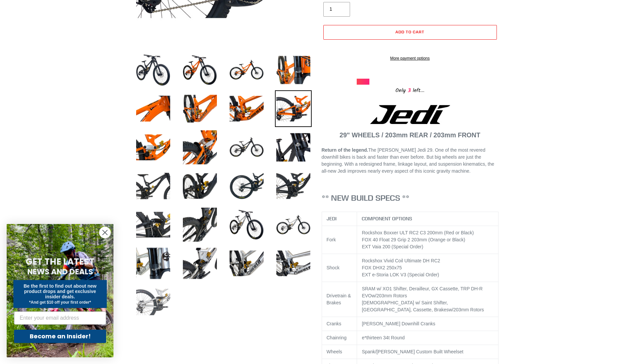 This screenshot has height=364, width=633. What do you see at coordinates (410, 32) in the screenshot?
I see `button: Add to cart` at bounding box center [410, 32].